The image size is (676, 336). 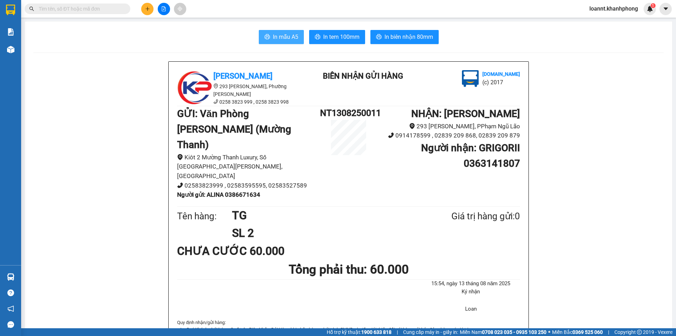 What do you see at coordinates (431, 332) in the screenshot?
I see `span: Cung cấp máy in - giấy in:` at bounding box center [431, 332].